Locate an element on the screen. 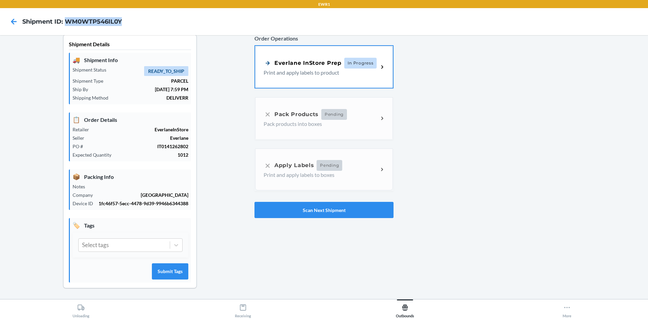 The height and width of the screenshot is (319, 648). p: Everlane is located at coordinates (139, 138).